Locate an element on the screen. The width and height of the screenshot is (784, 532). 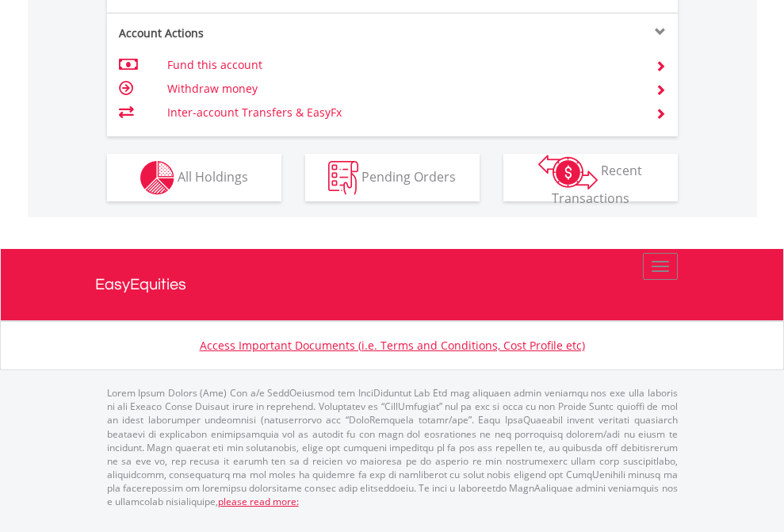
a: EasyEquities is located at coordinates (393, 284).